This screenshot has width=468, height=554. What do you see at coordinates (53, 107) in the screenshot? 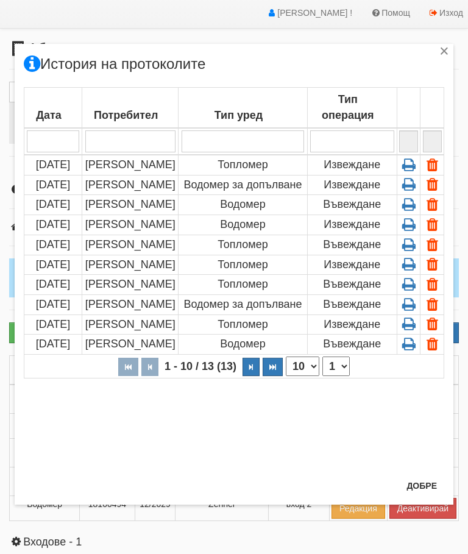
I see `th: Дата: No sort applied, activate to apply an ascending sort` at bounding box center [53, 107].